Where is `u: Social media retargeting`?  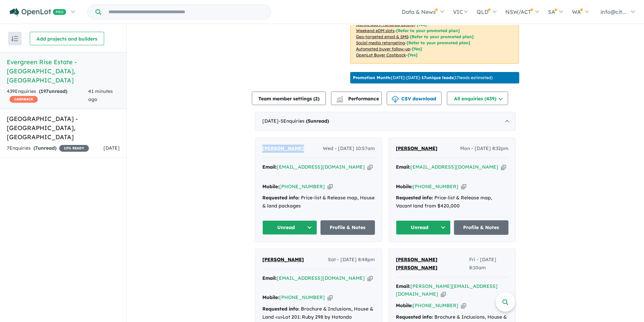 u: Social media retargeting is located at coordinates (381, 42).